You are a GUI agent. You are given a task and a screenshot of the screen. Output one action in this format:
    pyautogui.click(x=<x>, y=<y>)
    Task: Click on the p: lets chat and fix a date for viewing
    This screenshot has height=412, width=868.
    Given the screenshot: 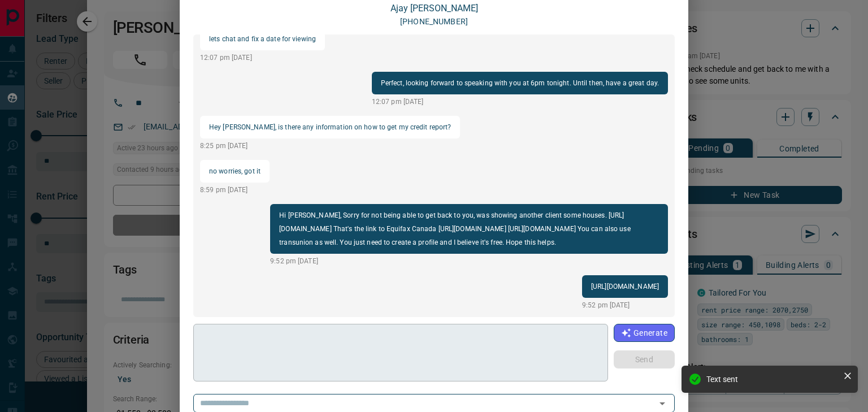 What is the action you would take?
    pyautogui.click(x=262, y=39)
    